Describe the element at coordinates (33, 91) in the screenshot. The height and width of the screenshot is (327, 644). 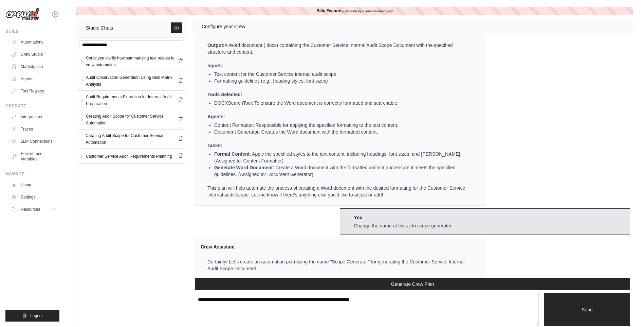
I see `a: Tool Registry` at that location.